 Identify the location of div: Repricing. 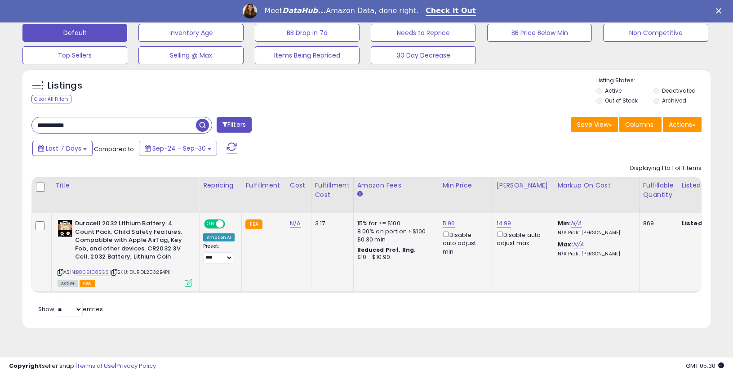
(220, 185).